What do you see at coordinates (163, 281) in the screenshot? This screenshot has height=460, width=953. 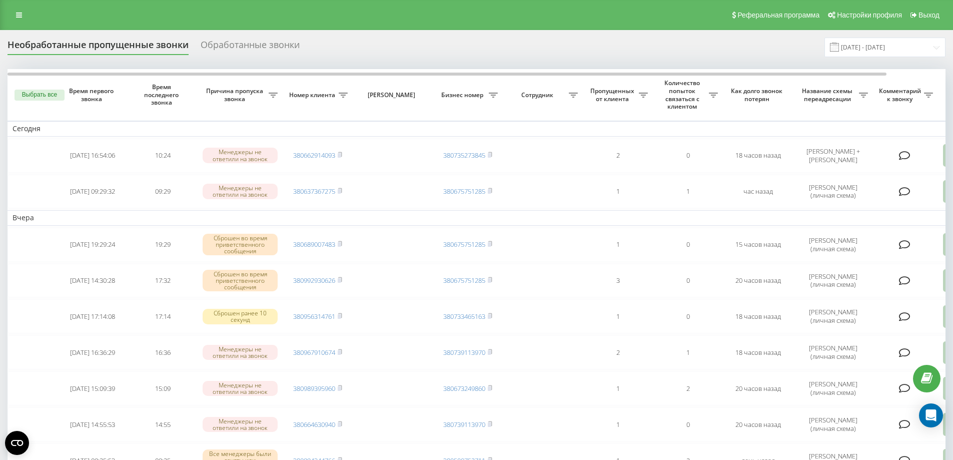 I see `td: 17:32` at bounding box center [163, 281].